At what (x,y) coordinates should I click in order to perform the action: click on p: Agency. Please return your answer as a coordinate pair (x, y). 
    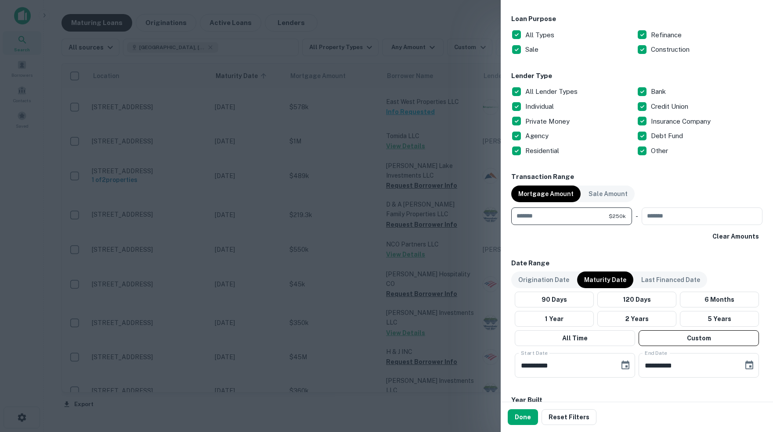
    Looking at the image, I should click on (537, 136).